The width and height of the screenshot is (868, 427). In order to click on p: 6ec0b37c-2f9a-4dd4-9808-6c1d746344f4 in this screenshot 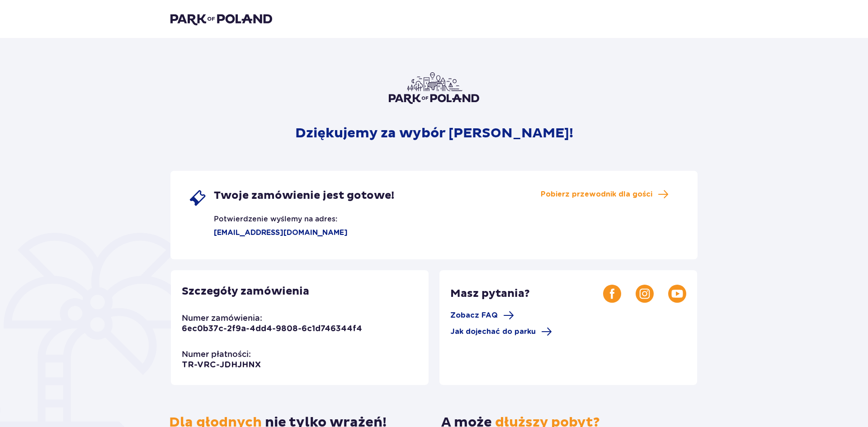, I will do `click(271, 329)`.